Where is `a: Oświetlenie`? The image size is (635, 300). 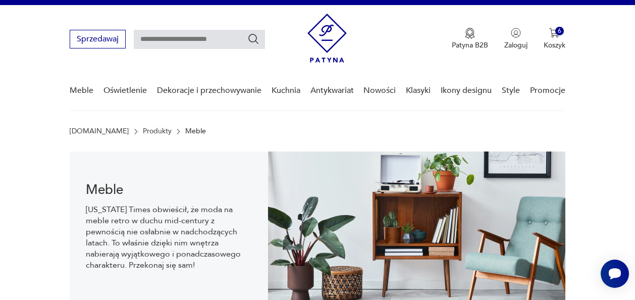
a: Oświetlenie is located at coordinates (125, 90).